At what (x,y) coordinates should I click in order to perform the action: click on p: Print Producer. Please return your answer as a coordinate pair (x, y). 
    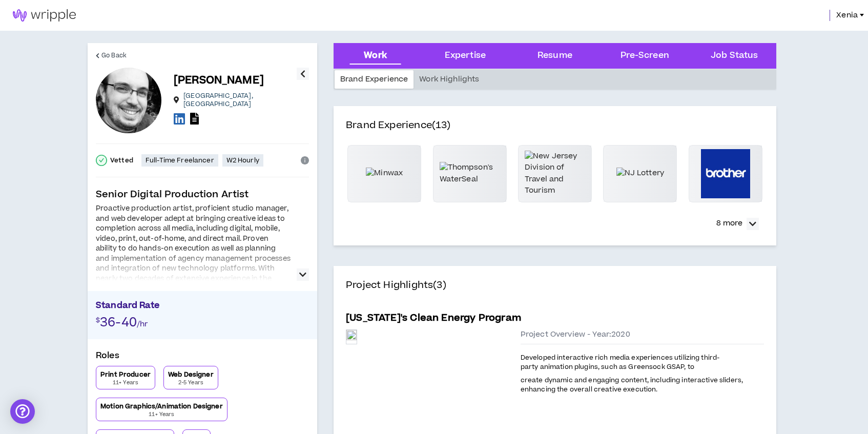
    Looking at the image, I should click on (126, 375).